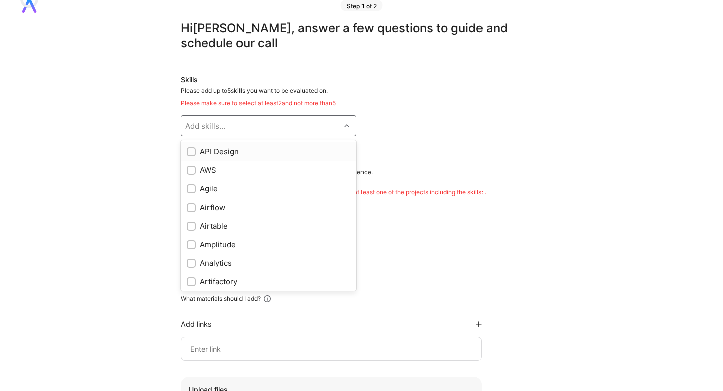  I want to click on div: Amplitude, so click(269, 244).